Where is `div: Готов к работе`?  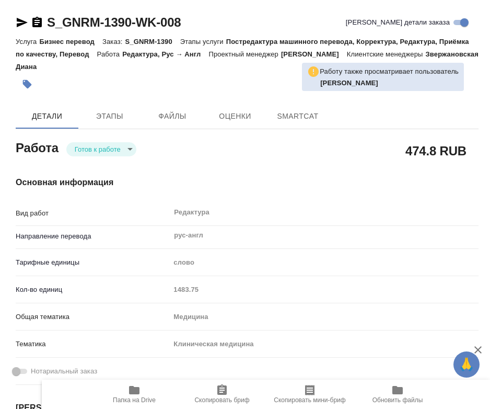
div: Готов к работе is located at coordinates (101, 149).